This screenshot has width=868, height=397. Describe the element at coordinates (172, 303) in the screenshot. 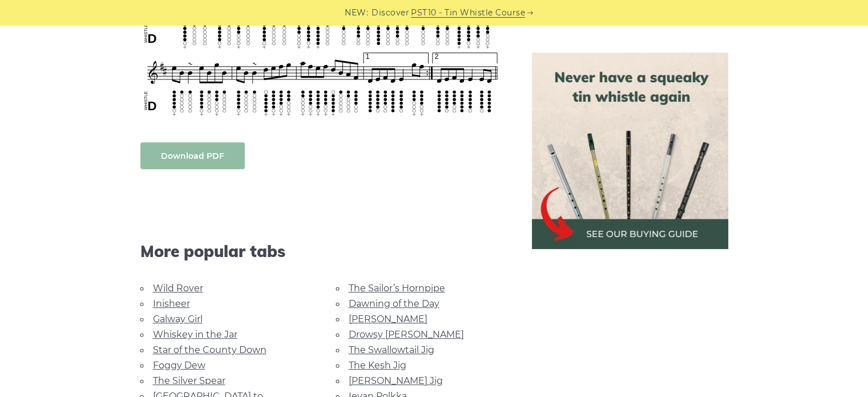

I see `a: Inisheer` at that location.